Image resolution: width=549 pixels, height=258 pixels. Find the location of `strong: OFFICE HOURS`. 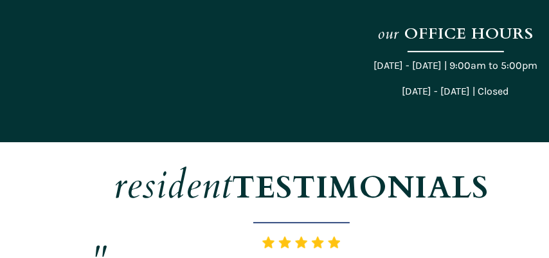

strong: OFFICE HOURS is located at coordinates (469, 33).